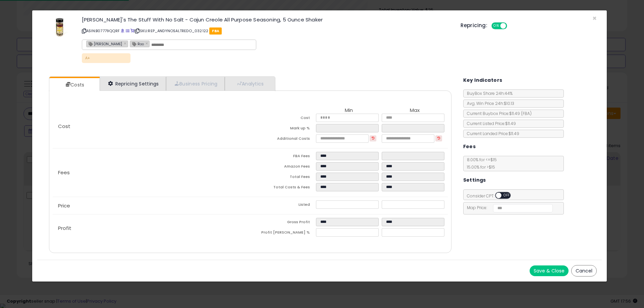 The width and height of the screenshot is (644, 308). Describe the element at coordinates (488, 93) in the screenshot. I see `span: BuyBox Share 24h: 44%` at that location.